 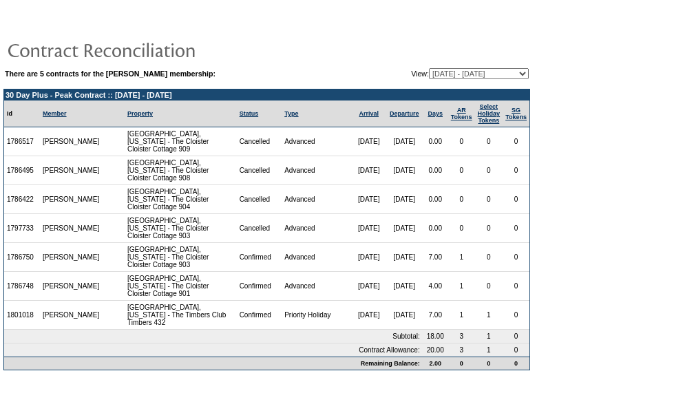 What do you see at coordinates (368, 114) in the screenshot?
I see `a: Arrival` at bounding box center [368, 114].